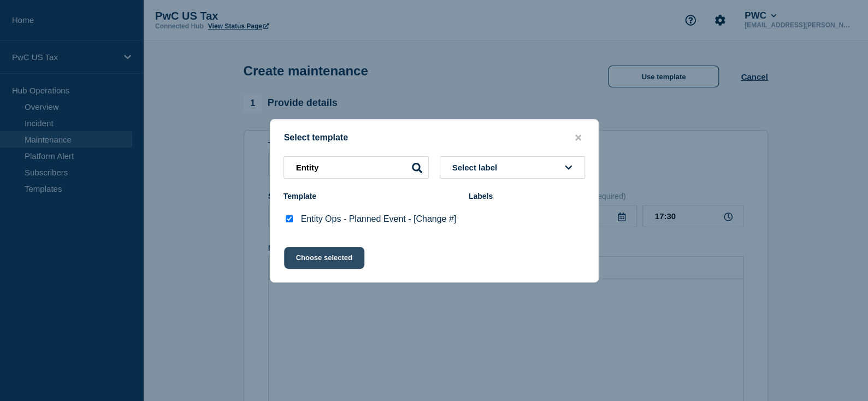 The width and height of the screenshot is (868, 401). I want to click on div: Template, so click(370, 196).